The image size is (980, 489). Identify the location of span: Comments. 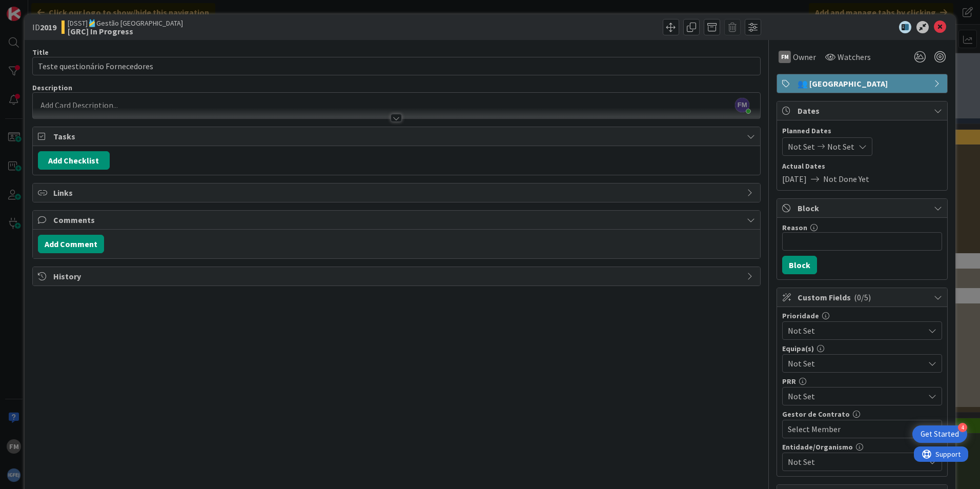
(397, 220).